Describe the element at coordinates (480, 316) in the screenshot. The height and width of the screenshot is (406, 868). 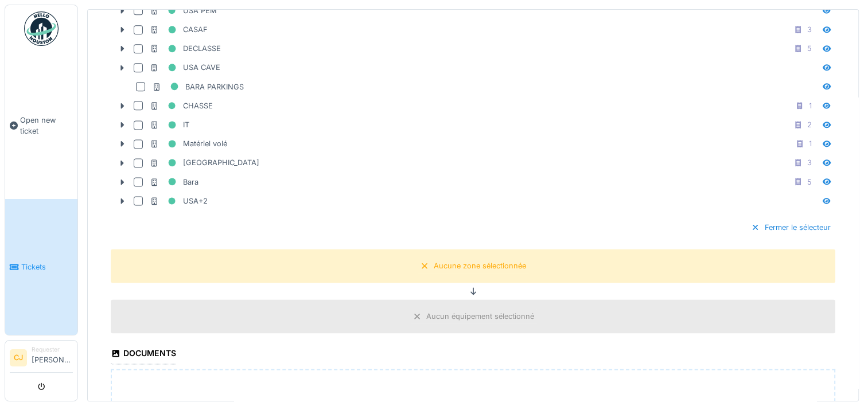
I see `div: Aucun équipement sélectionné` at that location.